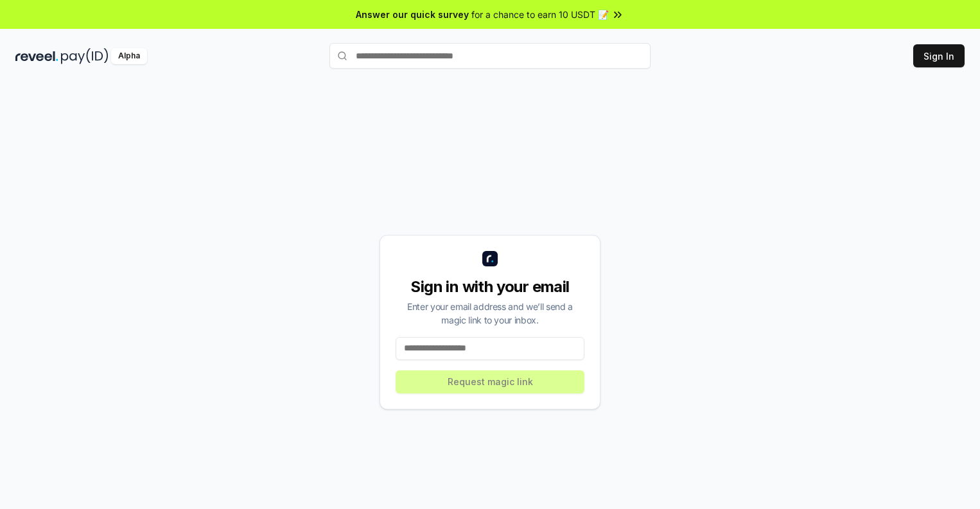 The width and height of the screenshot is (980, 509). Describe the element at coordinates (490, 287) in the screenshot. I see `div: Sign in with your email` at that location.